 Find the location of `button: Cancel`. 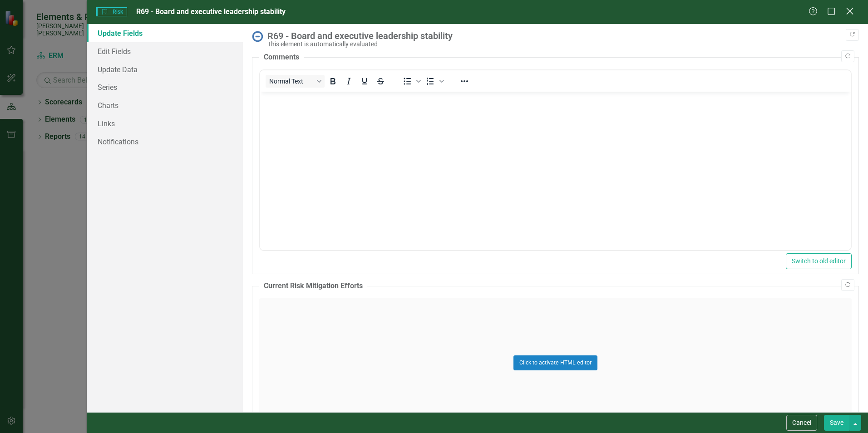

button: Cancel is located at coordinates (802, 423).